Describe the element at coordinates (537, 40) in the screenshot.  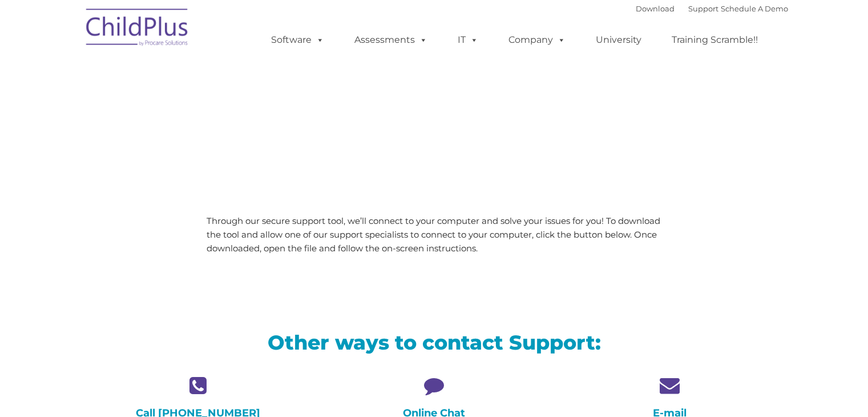
I see `a: Company` at that location.